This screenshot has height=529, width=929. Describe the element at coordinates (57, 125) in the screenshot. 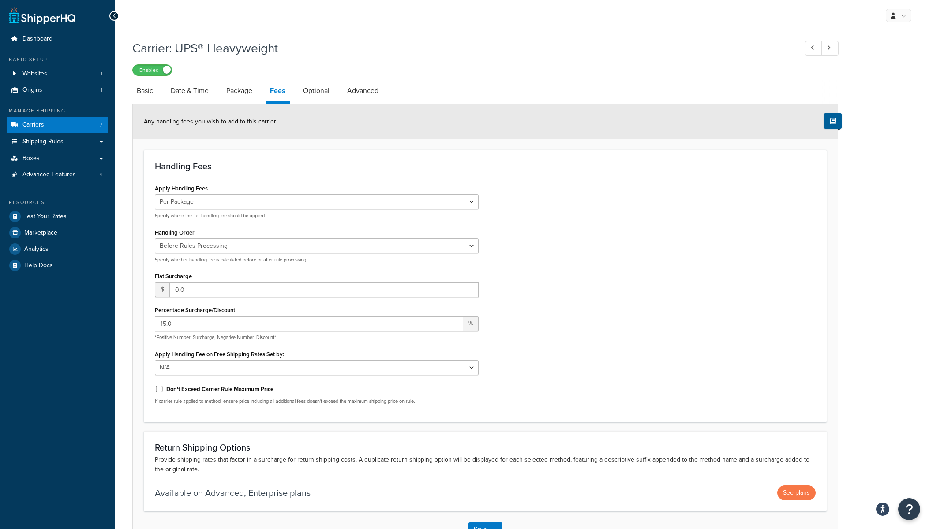

I see `li: Carriers` at that location.